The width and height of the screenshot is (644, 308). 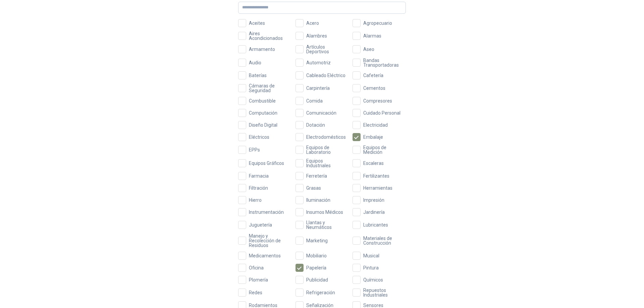 I want to click on span: Computación, so click(x=263, y=113).